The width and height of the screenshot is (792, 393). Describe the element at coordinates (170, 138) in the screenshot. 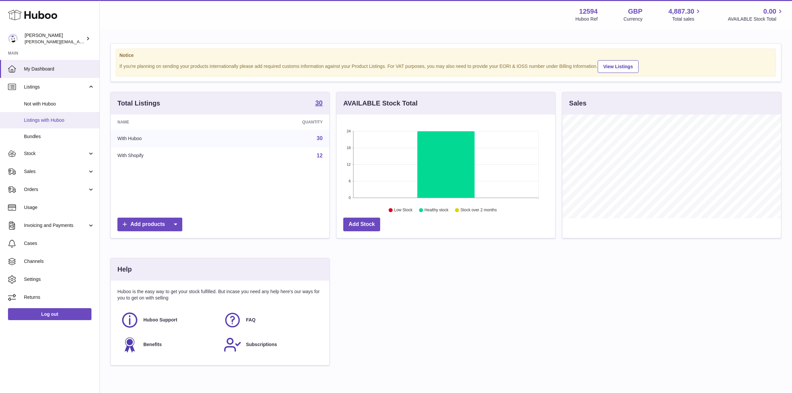

I see `td: With Huboo` at that location.